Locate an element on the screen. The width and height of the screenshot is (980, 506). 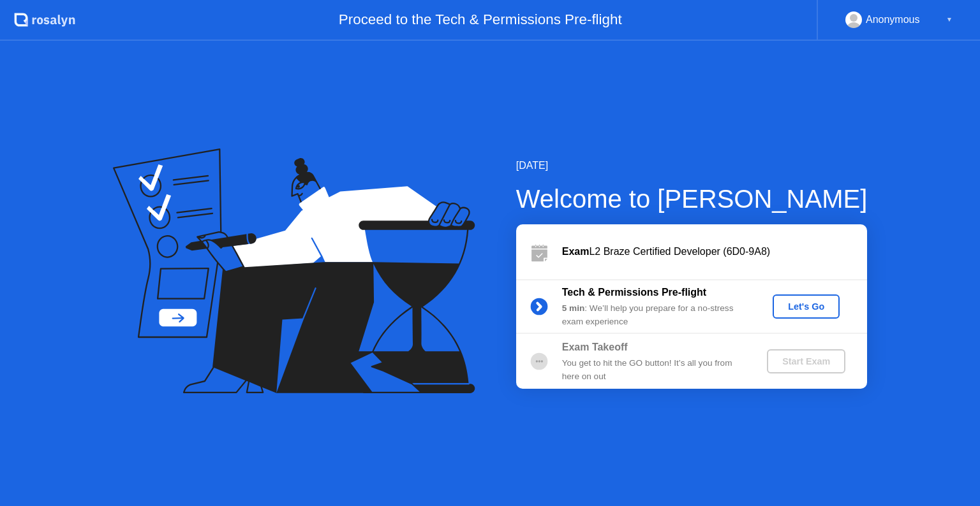
b: Exam Takeoff is located at coordinates (594, 347).